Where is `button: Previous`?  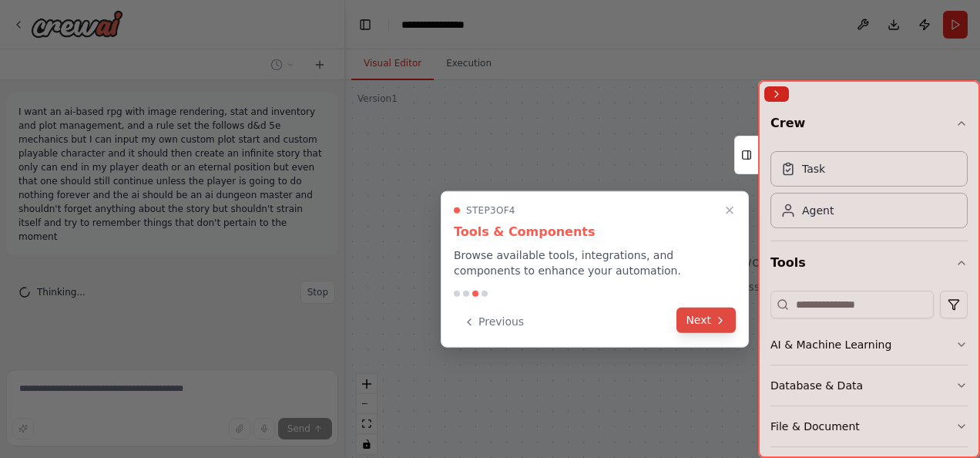
button: Previous is located at coordinates (493, 321).